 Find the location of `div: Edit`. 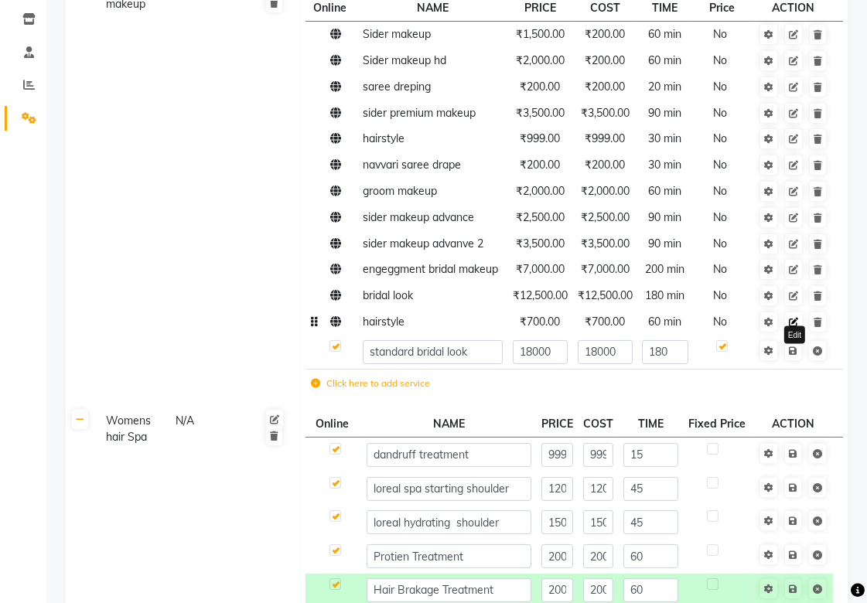

div: Edit is located at coordinates (794, 334).